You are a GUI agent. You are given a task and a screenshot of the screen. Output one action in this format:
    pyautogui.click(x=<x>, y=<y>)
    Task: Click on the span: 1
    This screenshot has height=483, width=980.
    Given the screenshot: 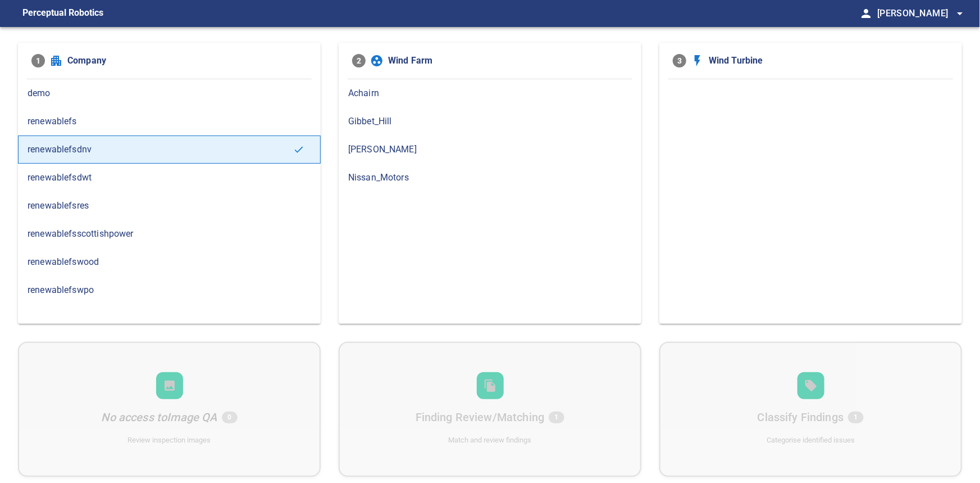 What is the action you would take?
    pyautogui.click(x=38, y=61)
    